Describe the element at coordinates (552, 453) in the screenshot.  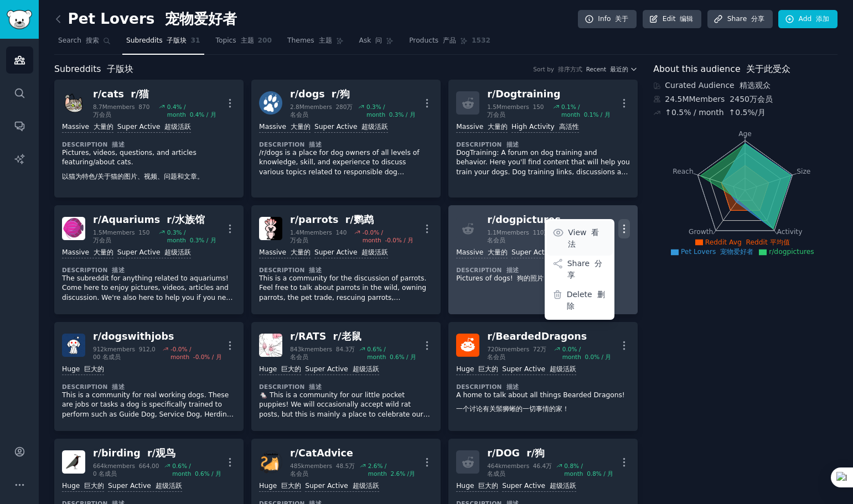
I see `div: r/ DOG` at that location.